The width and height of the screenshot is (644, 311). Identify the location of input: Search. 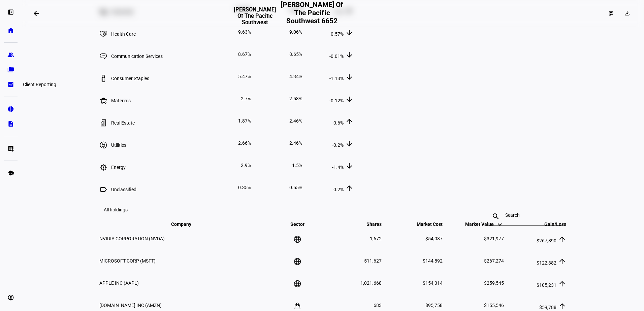
(525, 215).